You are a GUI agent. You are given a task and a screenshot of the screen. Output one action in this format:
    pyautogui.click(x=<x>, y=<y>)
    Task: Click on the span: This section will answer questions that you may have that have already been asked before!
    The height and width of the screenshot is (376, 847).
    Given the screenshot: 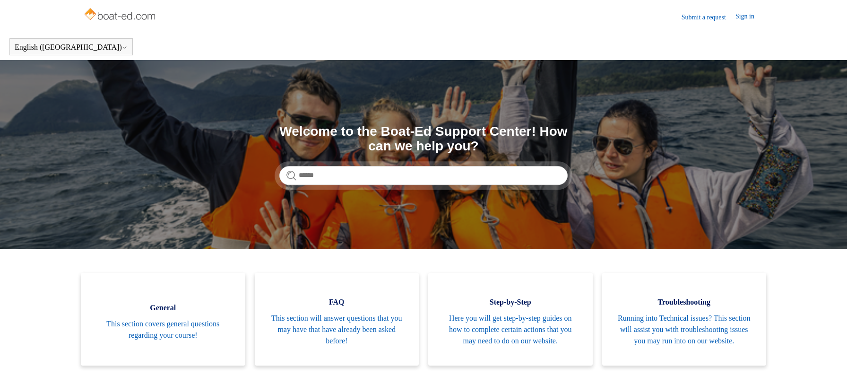 What is the action you would take?
    pyautogui.click(x=337, y=329)
    